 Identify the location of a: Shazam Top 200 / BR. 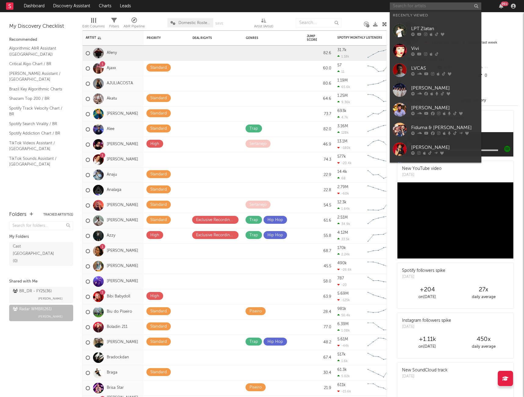
(38, 99).